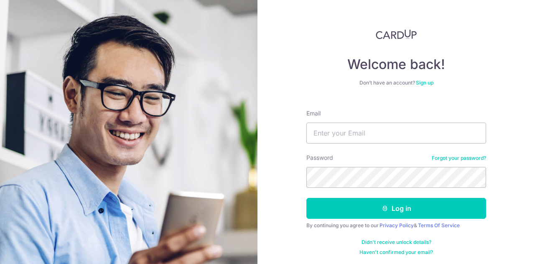 This screenshot has height=264, width=535. I want to click on a: Forgot your password?, so click(459, 158).